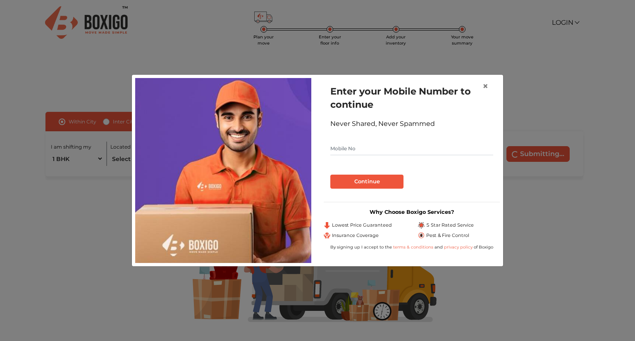 This screenshot has width=635, height=341. I want to click on input: Mobile No, so click(411, 149).